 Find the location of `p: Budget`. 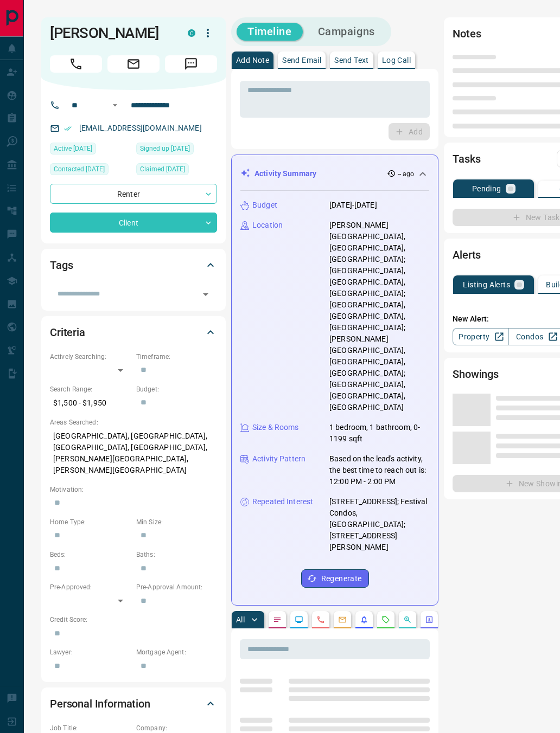

p: Budget is located at coordinates (264, 205).